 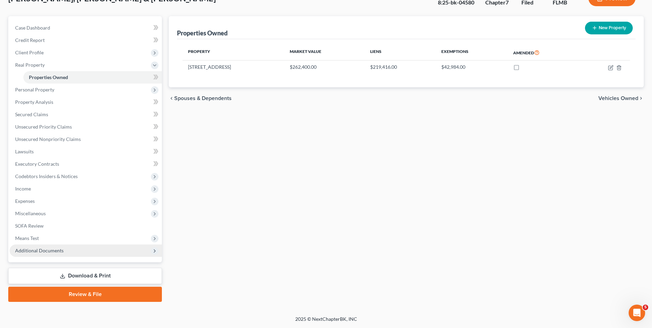 I want to click on span: Vehicles Owned, so click(x=618, y=98).